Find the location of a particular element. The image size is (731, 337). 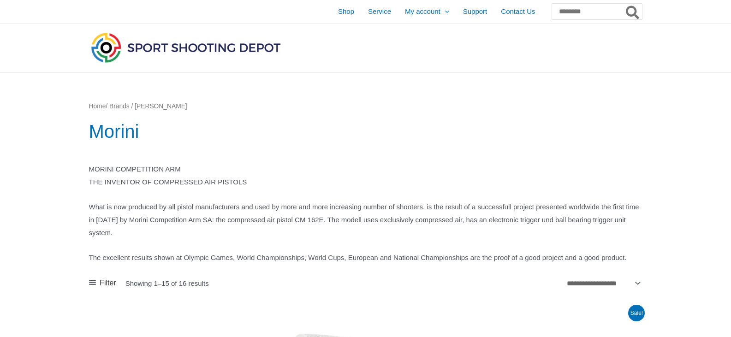

img: Sport Shooting Depot is located at coordinates (186, 47).